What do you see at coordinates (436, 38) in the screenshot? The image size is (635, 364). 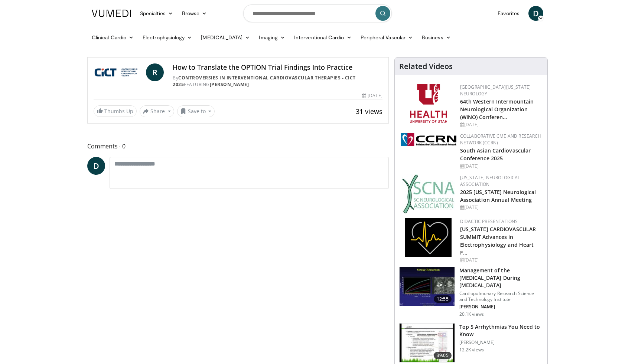 I see `a: Business` at bounding box center [436, 38].